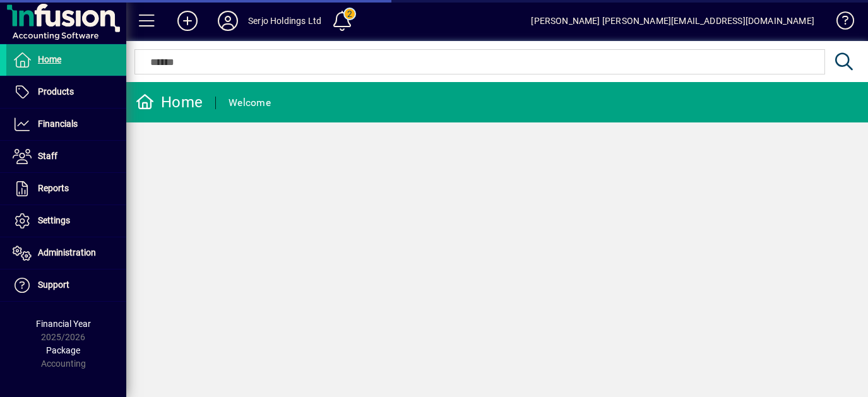 The image size is (868, 397). What do you see at coordinates (56, 92) in the screenshot?
I see `span: Products` at bounding box center [56, 92].